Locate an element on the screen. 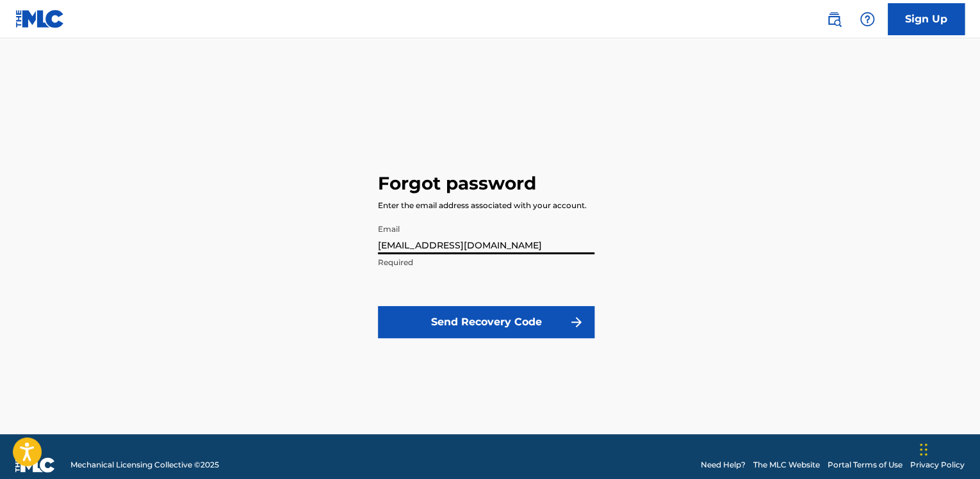  a: Privacy Policy is located at coordinates (937, 465).